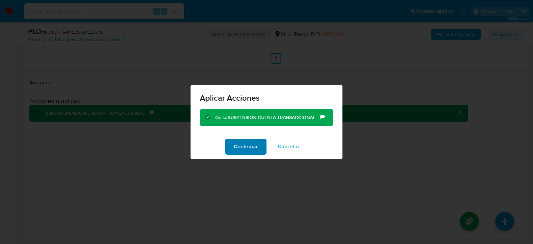  What do you see at coordinates (267, 118) in the screenshot?
I see `div: Quitar` at bounding box center [267, 118].